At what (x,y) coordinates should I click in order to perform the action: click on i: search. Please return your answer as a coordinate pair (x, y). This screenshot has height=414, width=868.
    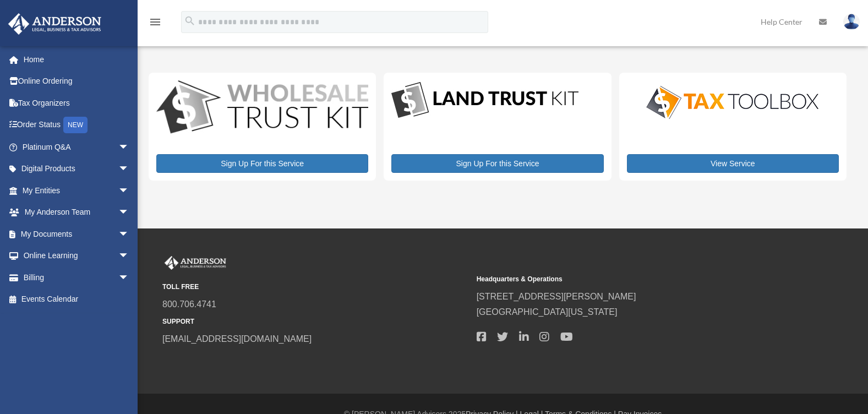
    Looking at the image, I should click on (190, 21).